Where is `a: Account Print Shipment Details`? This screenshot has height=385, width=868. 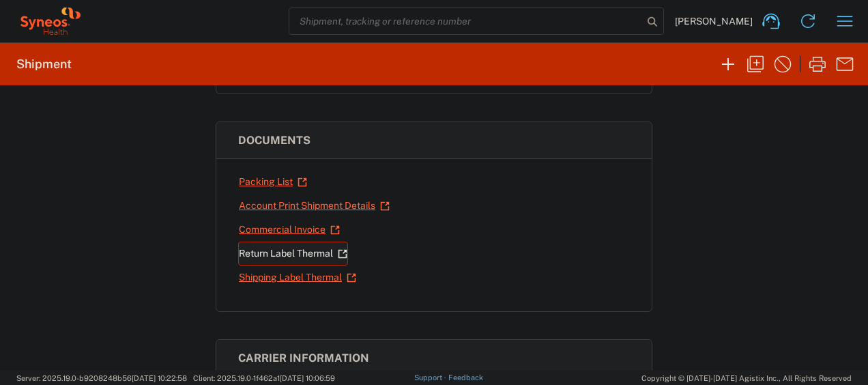
a: Account Print Shipment Details is located at coordinates (314, 205).